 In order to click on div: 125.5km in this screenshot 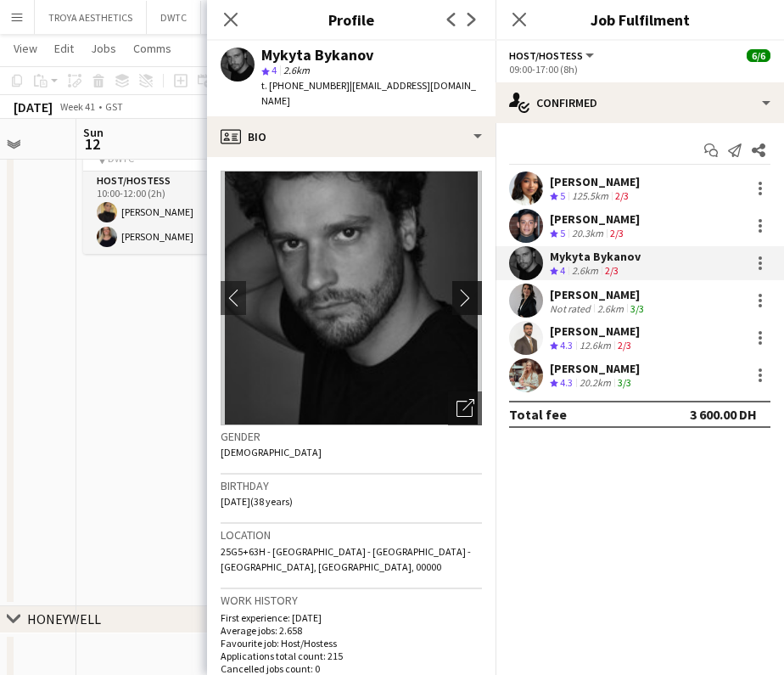, I will do `click(590, 196)`.